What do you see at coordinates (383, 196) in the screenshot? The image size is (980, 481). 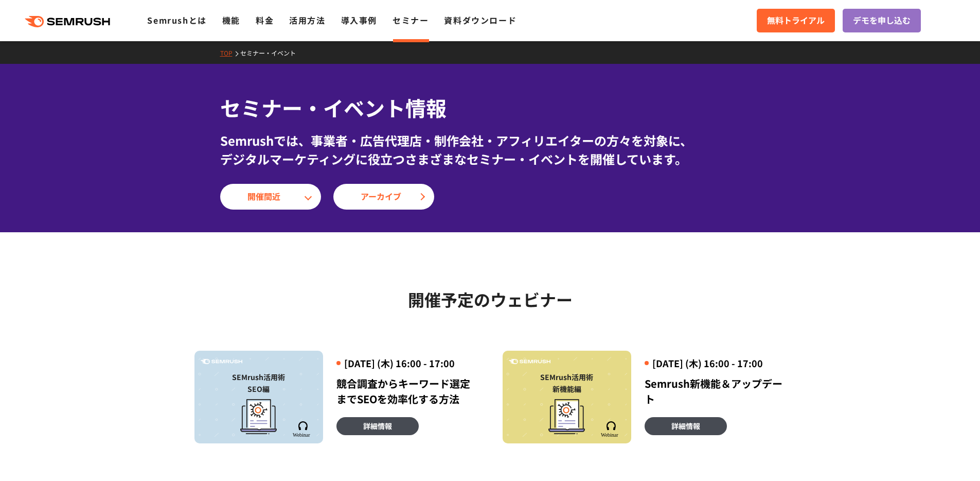 I see `span: アーカイブ` at bounding box center [383, 196].